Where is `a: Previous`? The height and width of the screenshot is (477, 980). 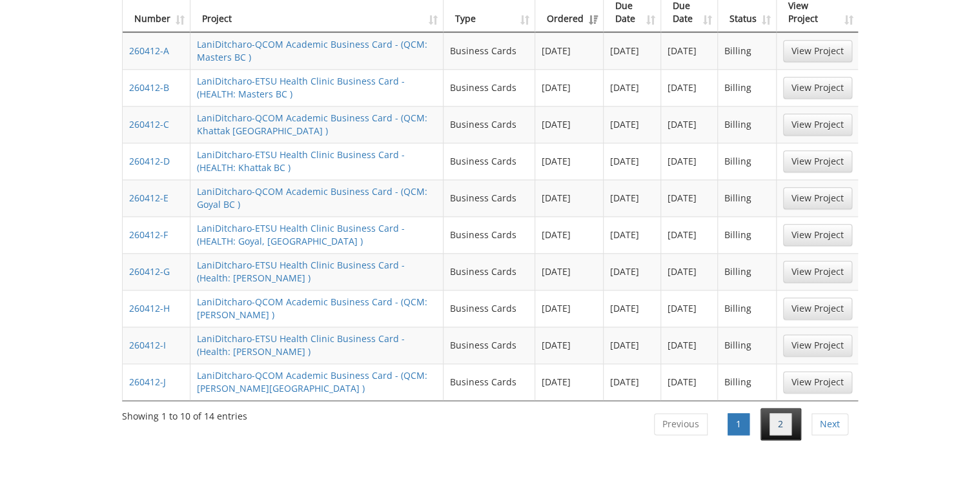 a: Previous is located at coordinates (681, 424).